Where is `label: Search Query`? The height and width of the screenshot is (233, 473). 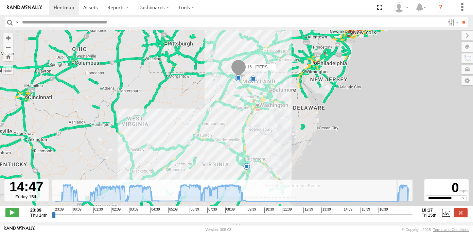 label: Search Query is located at coordinates (17, 22).